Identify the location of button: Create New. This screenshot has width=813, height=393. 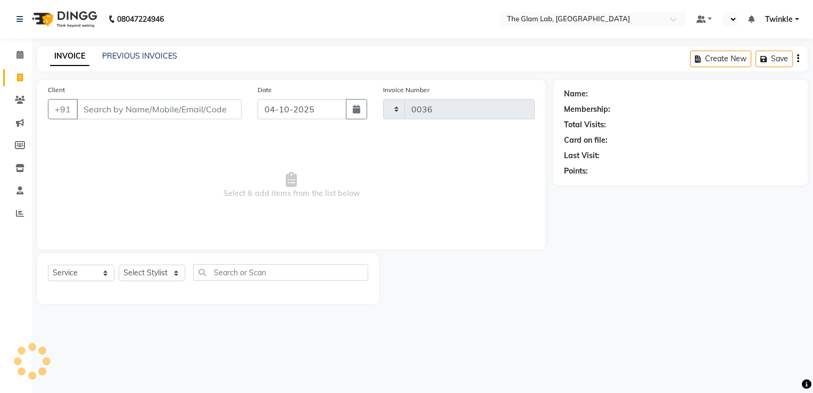
(720, 59).